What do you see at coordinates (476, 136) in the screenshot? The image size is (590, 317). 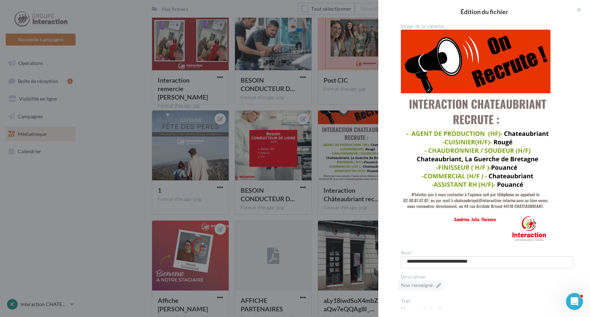 I see `img: Interaction Châteaubriant recrute` at bounding box center [476, 136].